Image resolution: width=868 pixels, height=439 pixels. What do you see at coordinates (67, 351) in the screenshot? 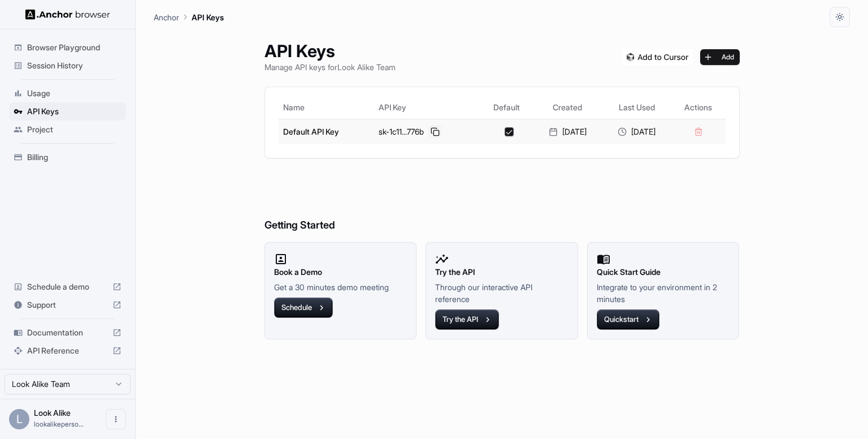
I see `div: API Reference` at bounding box center [67, 351].